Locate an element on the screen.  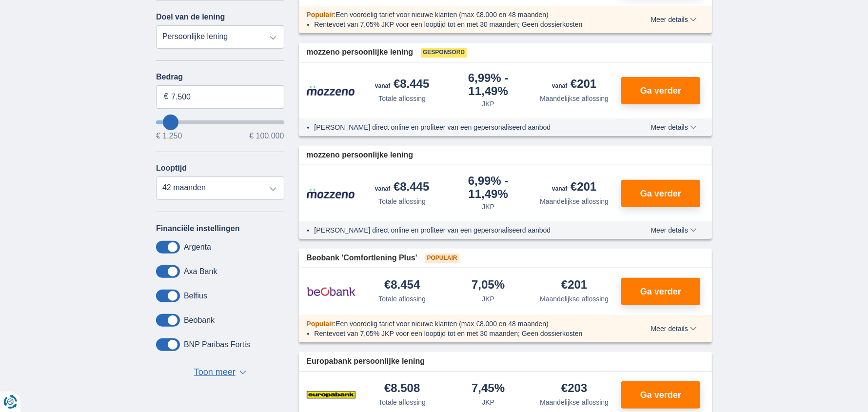
div: €8.454 is located at coordinates (402, 285).